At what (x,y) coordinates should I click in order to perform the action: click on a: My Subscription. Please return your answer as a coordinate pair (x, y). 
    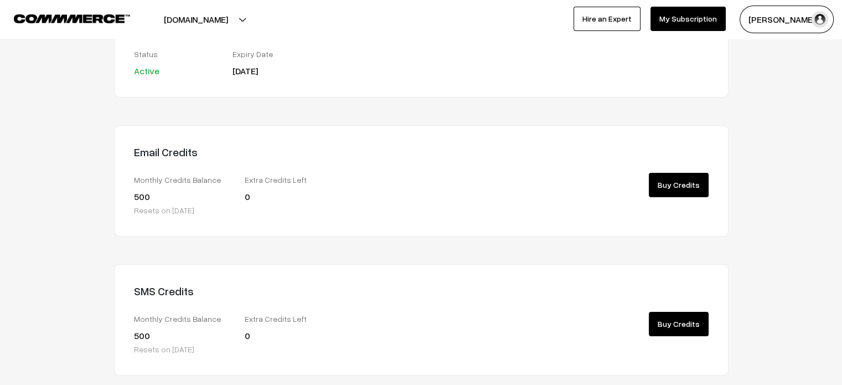
    Looking at the image, I should click on (688, 19).